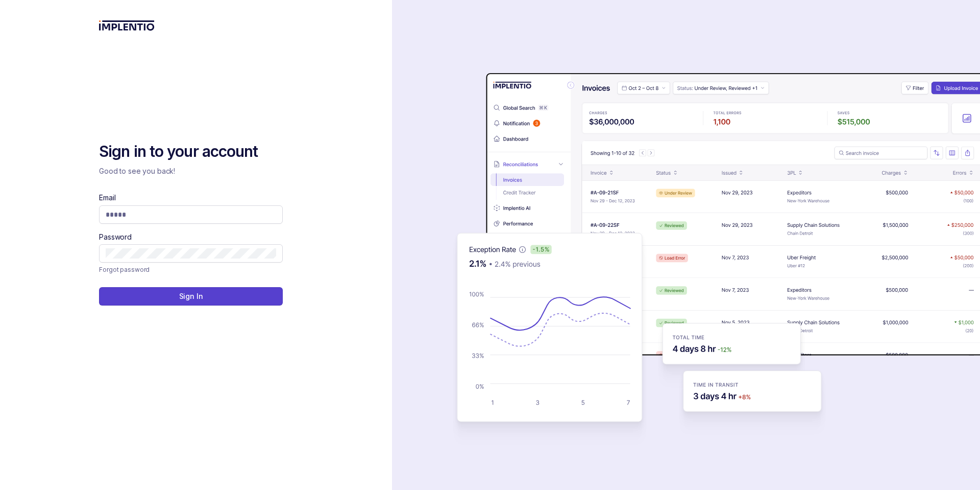  Describe the element at coordinates (191, 152) in the screenshot. I see `h2: Sign in to your account` at that location.